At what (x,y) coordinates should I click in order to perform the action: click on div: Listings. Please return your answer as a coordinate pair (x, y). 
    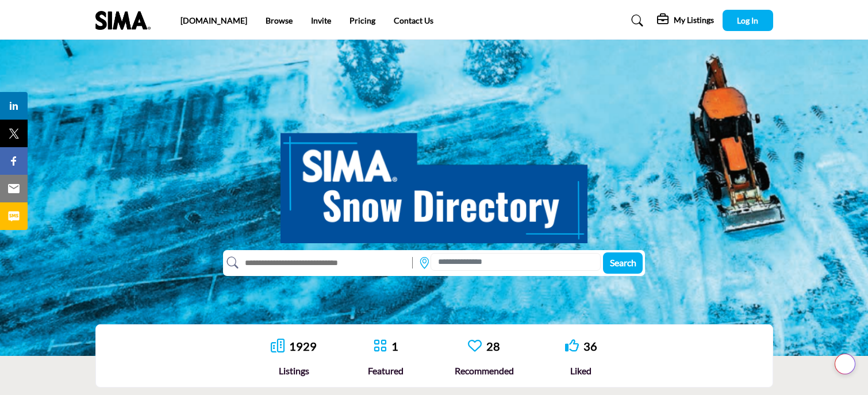
    Looking at the image, I should click on (293, 370).